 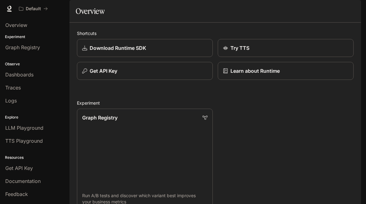 I want to click on p: Get API Key, so click(x=103, y=71).